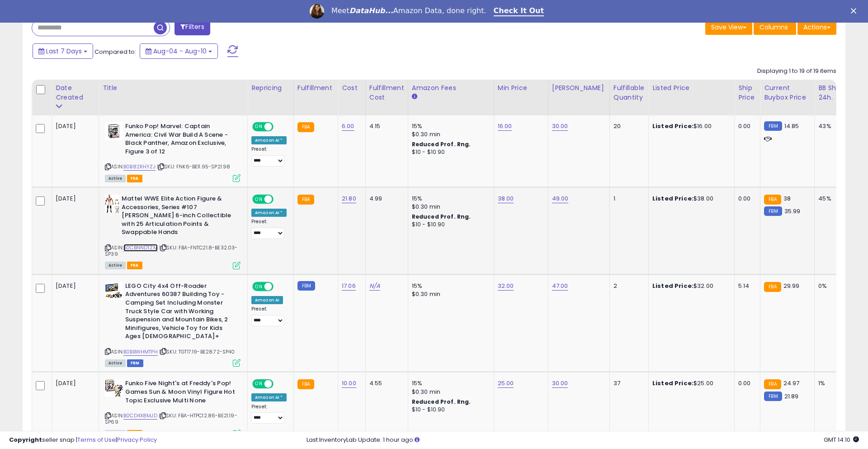 This screenshot has width=868, height=449. I want to click on a: 25.00, so click(506, 383).